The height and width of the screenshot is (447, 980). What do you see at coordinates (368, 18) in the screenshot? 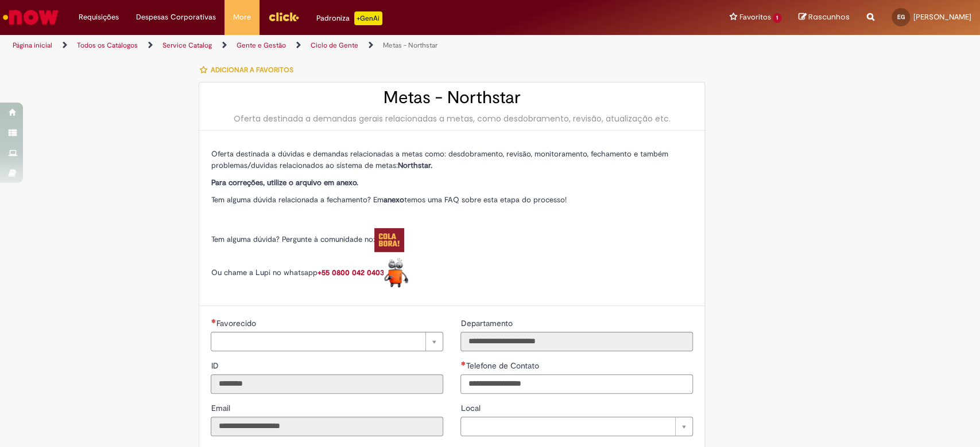
I see `p: +GenAi` at bounding box center [368, 18].